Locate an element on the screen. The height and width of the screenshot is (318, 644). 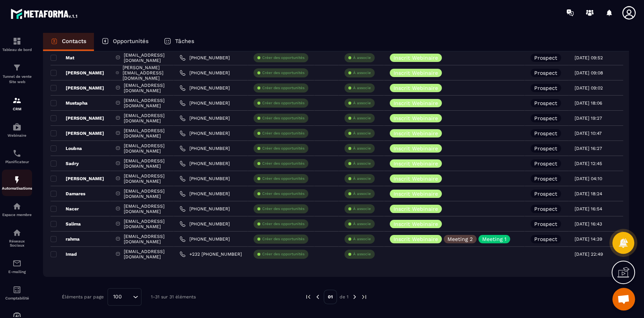
p: Contacts is located at coordinates (74, 41).